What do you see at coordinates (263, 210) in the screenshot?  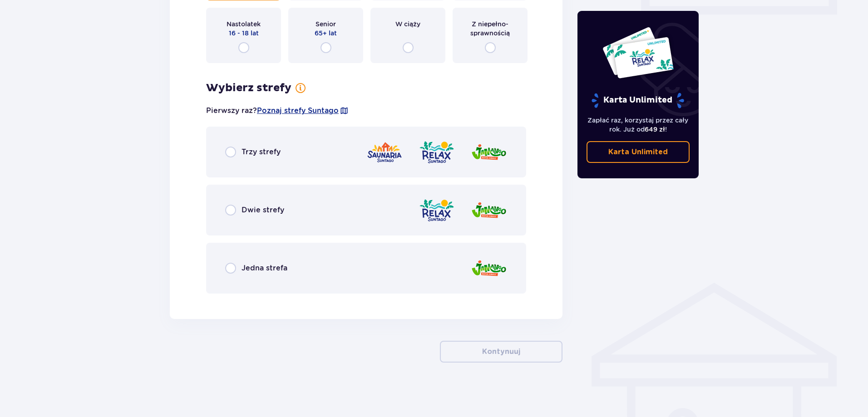 I see `span: Dwie strefy` at bounding box center [263, 210].